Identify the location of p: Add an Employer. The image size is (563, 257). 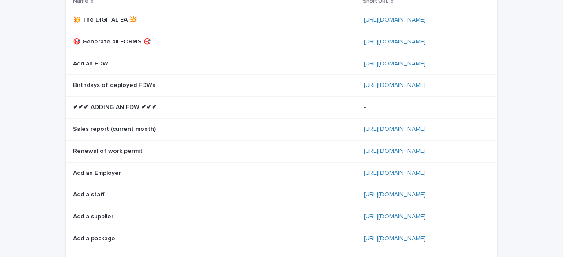
(98, 172).